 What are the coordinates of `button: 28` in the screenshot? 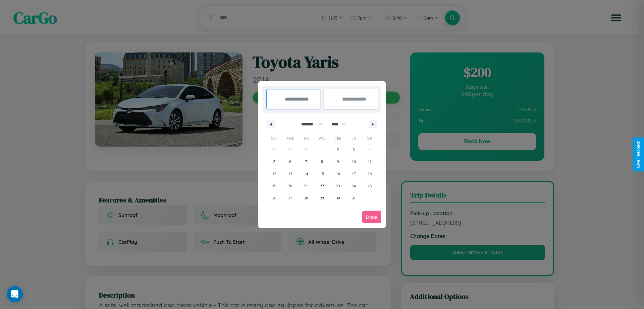 It's located at (306, 198).